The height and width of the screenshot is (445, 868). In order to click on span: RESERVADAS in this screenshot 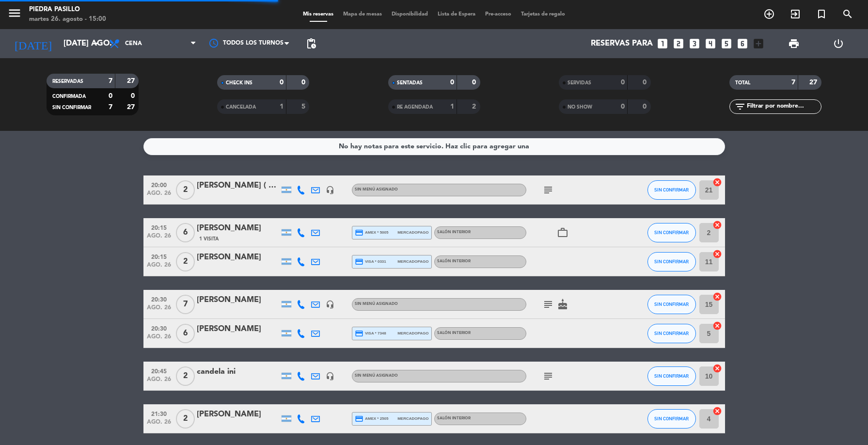, I will do `click(68, 82)`.